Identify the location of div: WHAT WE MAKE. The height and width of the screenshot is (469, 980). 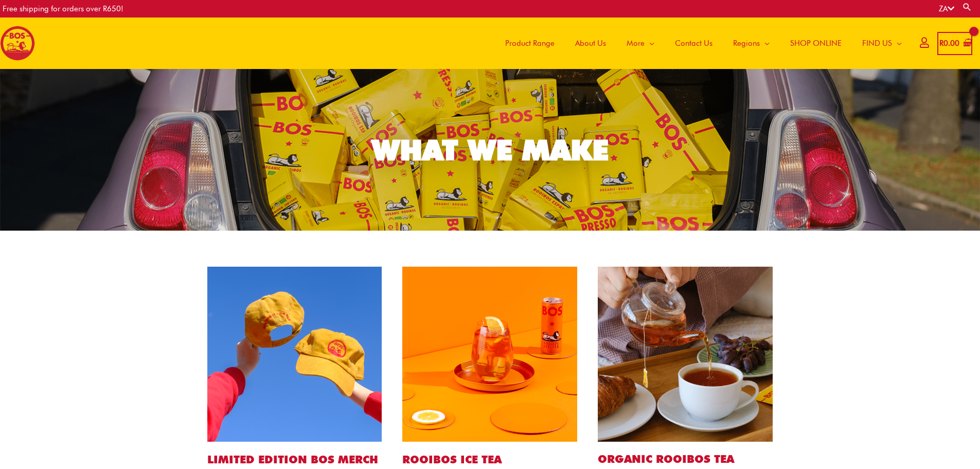
(490, 150).